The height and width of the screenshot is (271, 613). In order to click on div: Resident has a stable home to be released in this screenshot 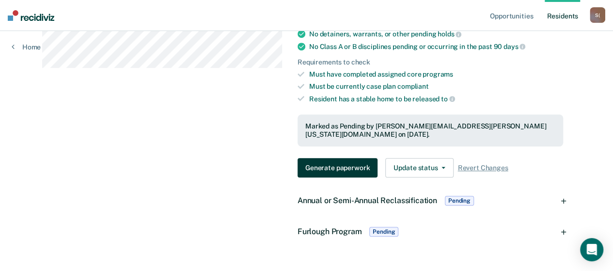, I will do `click(436, 99)`.